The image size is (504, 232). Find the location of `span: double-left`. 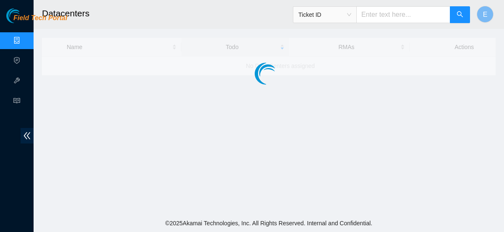

span: double-left is located at coordinates (27, 136).